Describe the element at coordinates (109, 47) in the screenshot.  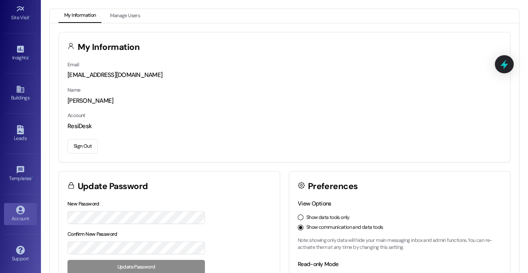
I see `h3: My Information` at that location.